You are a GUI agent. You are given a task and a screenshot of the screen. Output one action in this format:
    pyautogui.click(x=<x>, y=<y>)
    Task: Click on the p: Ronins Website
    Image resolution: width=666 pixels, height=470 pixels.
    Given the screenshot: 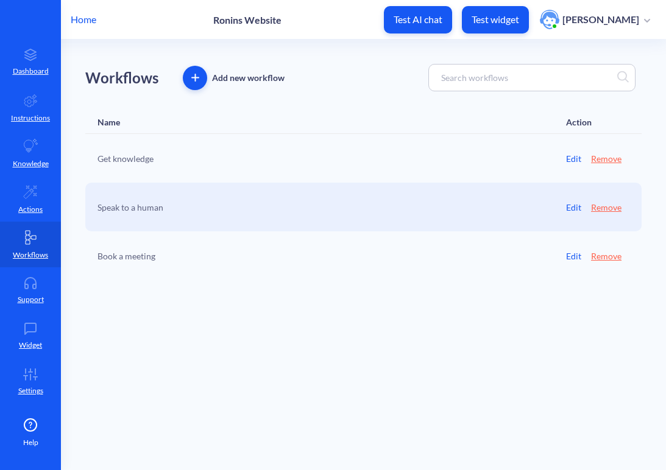 What is the action you would take?
    pyautogui.click(x=247, y=19)
    